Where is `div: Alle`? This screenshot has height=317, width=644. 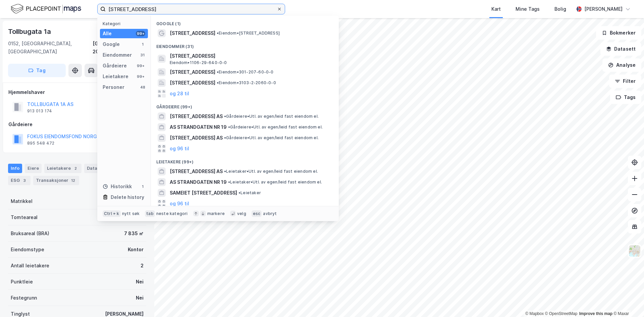 div: Alle is located at coordinates (107, 33).